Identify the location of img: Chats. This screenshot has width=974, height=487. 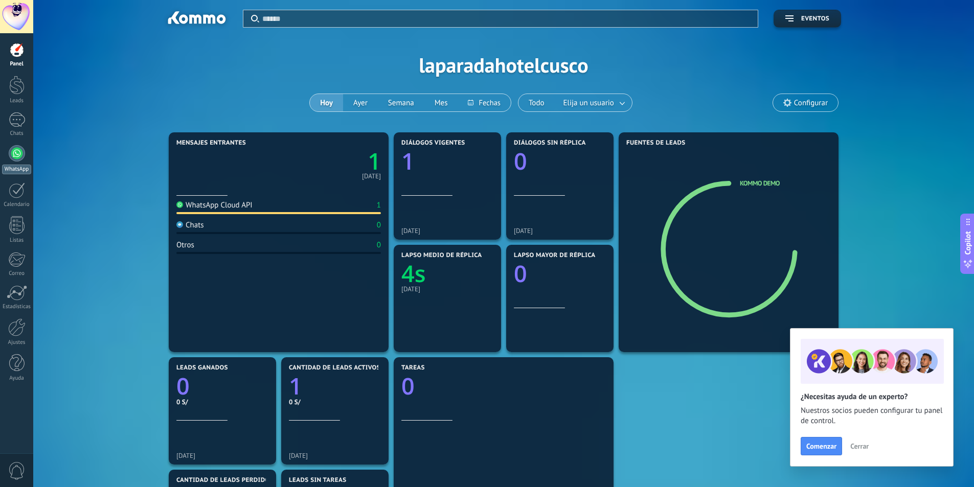
(180, 225).